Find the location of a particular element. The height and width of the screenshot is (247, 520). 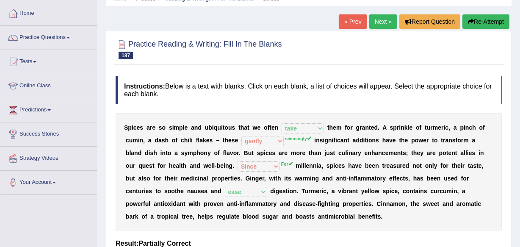

a: Success Stories is located at coordinates (49, 133).